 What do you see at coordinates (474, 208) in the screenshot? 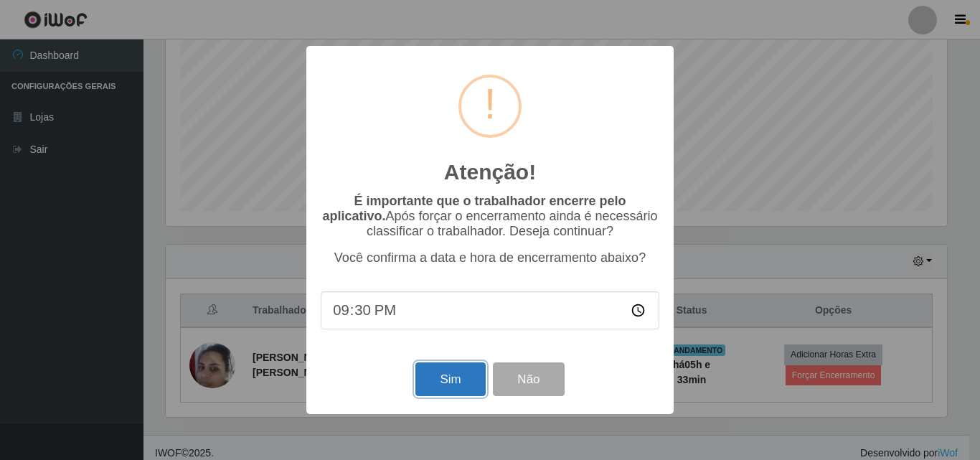
I see `b: É importante que o trabalhador encerre pelo aplicativo.` at bounding box center [474, 208].